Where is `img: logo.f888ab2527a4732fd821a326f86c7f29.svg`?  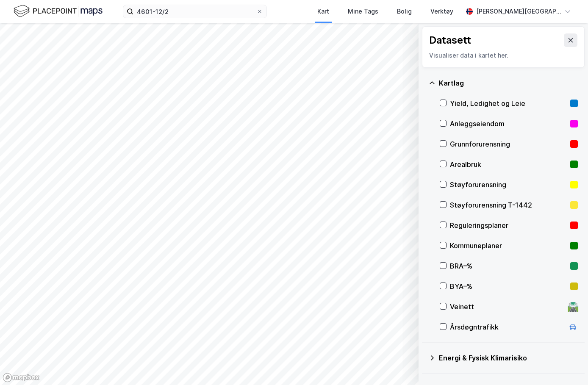
img: logo.f888ab2527a4732fd821a326f86c7f29.svg is located at coordinates (58, 11).